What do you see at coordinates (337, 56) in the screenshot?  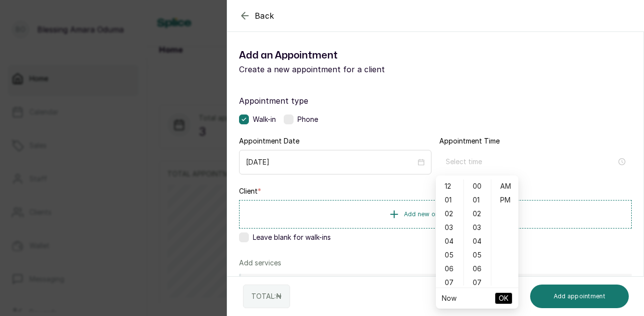 I see `h1: Add an Appointment` at bounding box center [337, 56].